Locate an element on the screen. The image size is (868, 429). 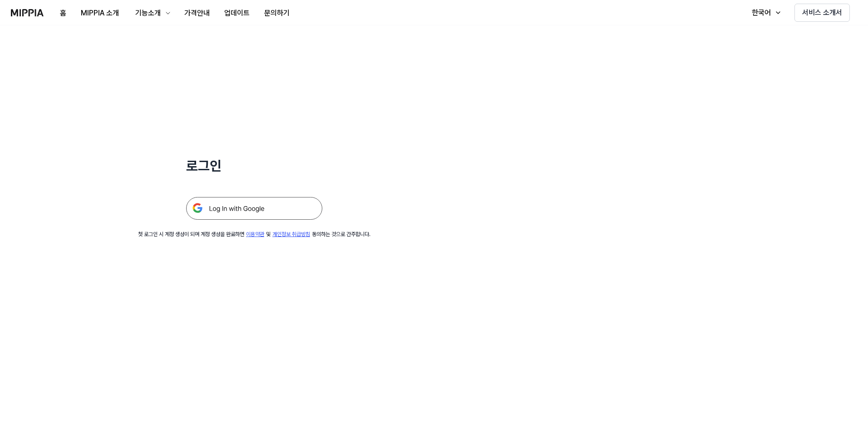
img: 구글 로그인 버튼 is located at coordinates (254, 208).